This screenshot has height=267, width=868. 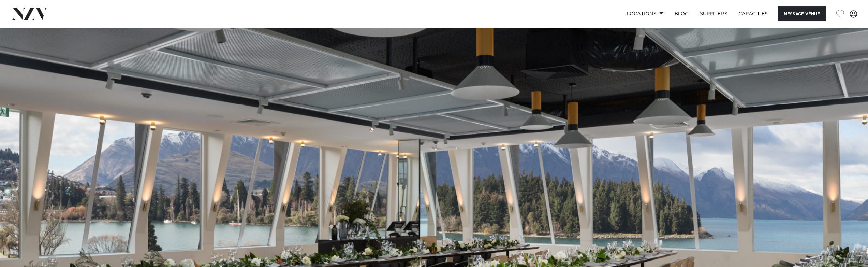 I want to click on button: Message Venue, so click(x=802, y=14).